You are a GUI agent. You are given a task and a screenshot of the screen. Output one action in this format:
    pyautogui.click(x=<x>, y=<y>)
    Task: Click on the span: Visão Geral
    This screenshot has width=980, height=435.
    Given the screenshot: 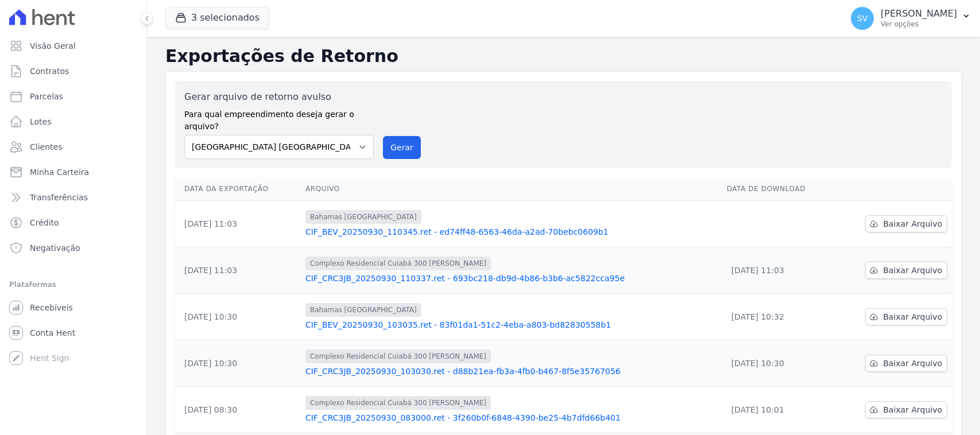 What is the action you would take?
    pyautogui.click(x=53, y=46)
    